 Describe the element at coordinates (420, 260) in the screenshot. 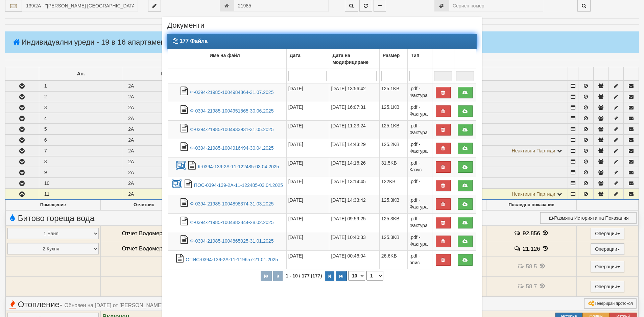

I see `td: .pdf - опис` at that location.